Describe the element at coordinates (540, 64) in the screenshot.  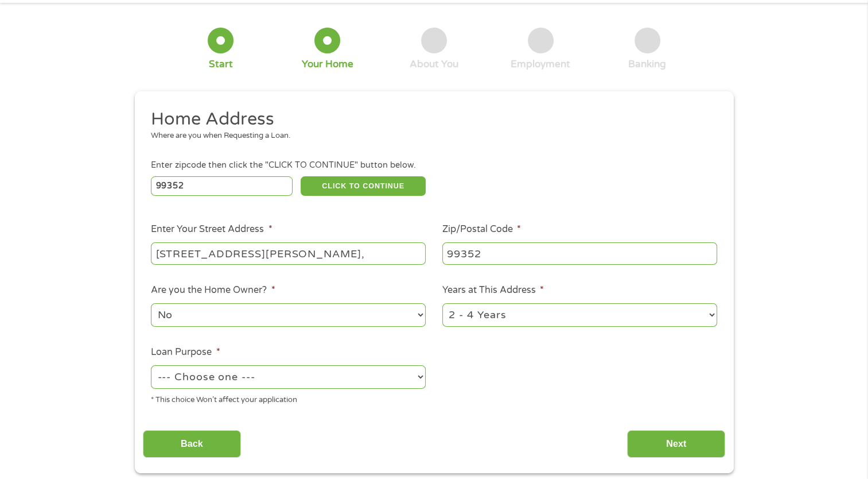
I see `div: Employment` at that location.